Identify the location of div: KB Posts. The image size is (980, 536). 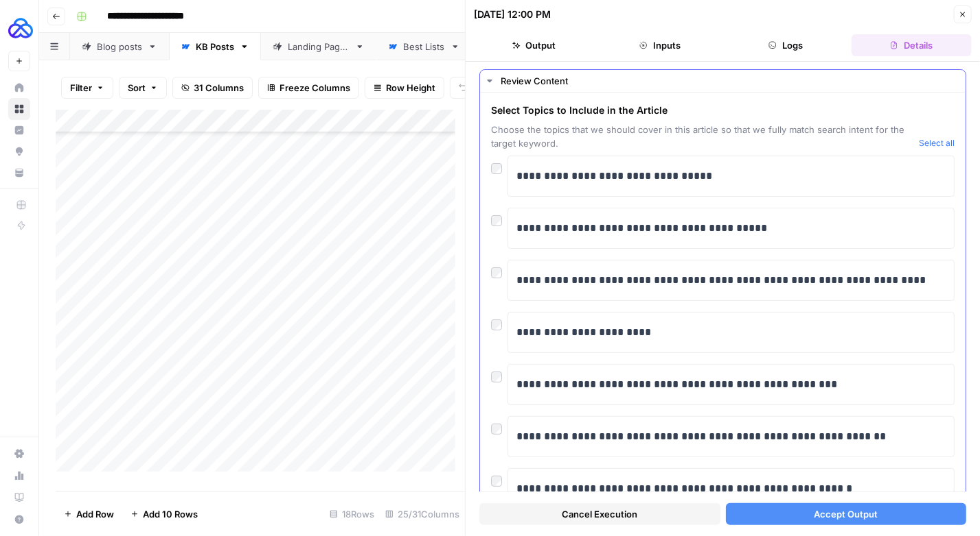
(215, 46).